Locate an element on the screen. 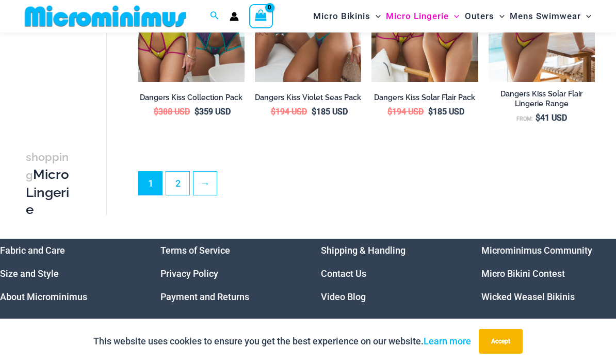  nav: Site Navigation is located at coordinates (452, 16).